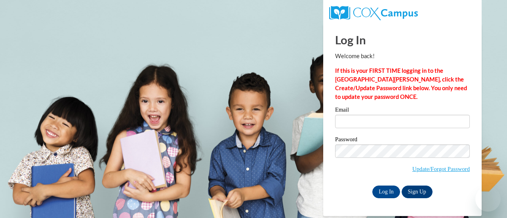 The width and height of the screenshot is (507, 218). What do you see at coordinates (417, 192) in the screenshot?
I see `a: Sign Up` at bounding box center [417, 192].